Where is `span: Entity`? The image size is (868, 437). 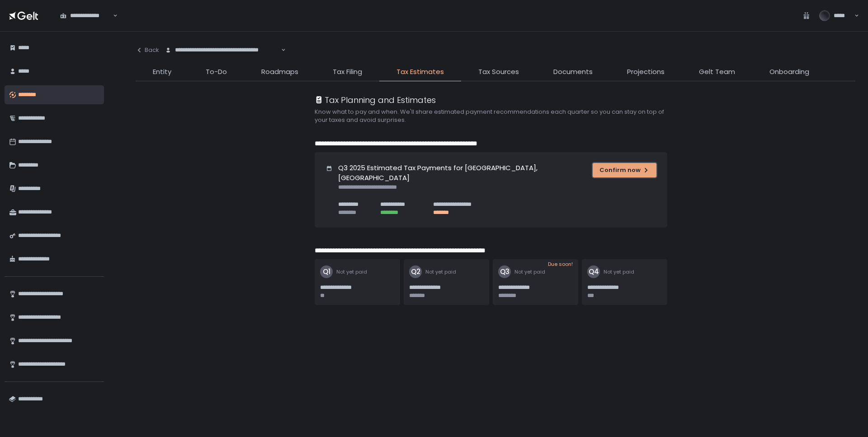
span: Entity is located at coordinates (161, 72).